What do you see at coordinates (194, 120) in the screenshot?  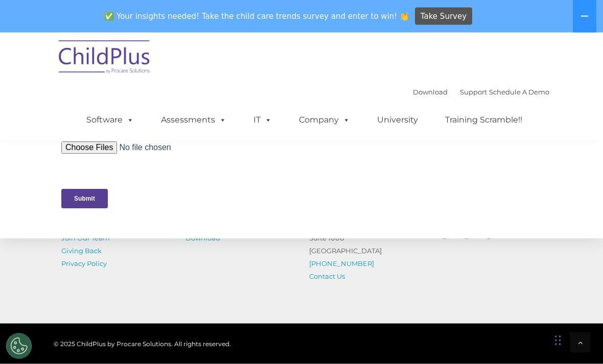 I see `a: Assessments` at bounding box center [194, 120].